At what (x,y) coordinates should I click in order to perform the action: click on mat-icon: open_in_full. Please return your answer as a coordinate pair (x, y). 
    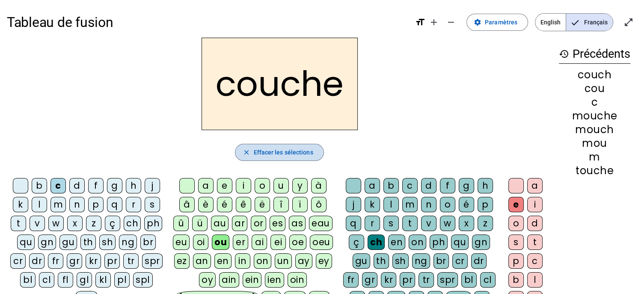
    Looking at the image, I should click on (628, 22).